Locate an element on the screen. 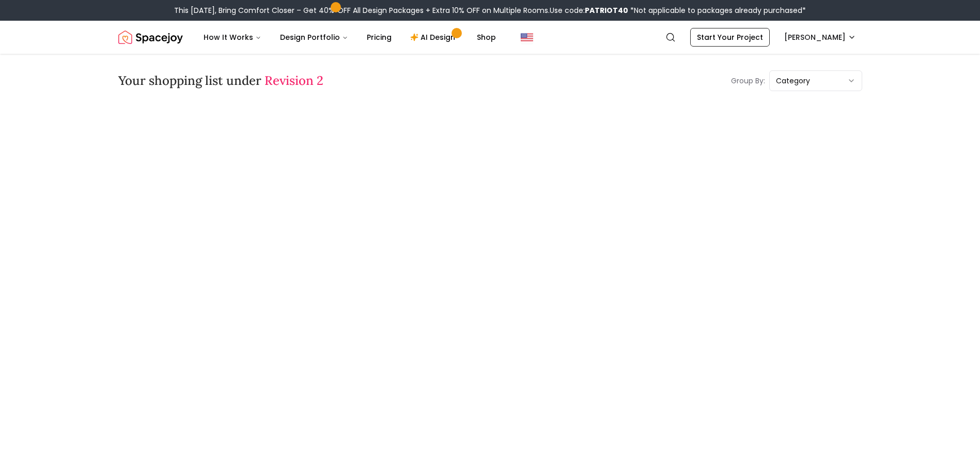  button: How It Works is located at coordinates (232, 37).